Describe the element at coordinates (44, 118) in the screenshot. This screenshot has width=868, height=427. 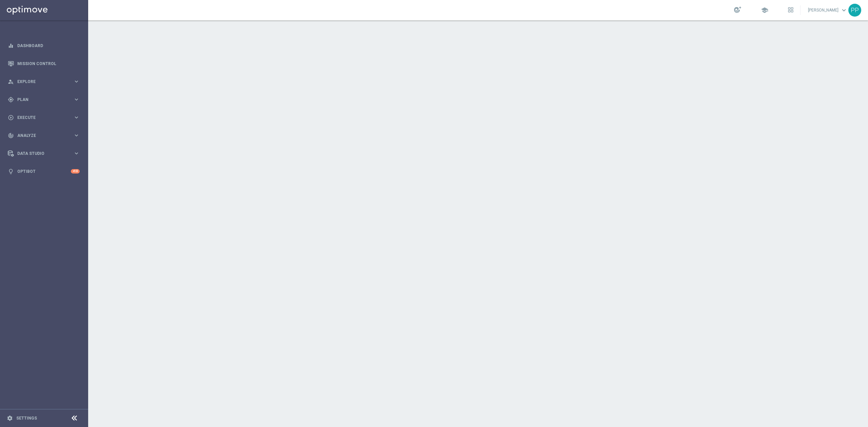
I see `button: play_circle_outline Execute keyboard_arrow_right` at that location.